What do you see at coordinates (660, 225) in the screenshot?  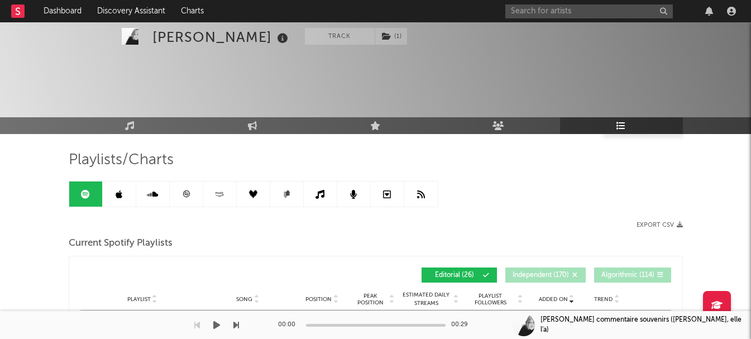 I see `button: Export CSV` at bounding box center [660, 225].